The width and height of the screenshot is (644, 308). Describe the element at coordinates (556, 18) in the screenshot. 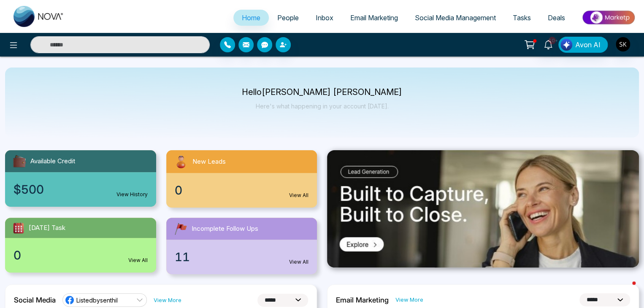

I see `a: Deals` at that location.